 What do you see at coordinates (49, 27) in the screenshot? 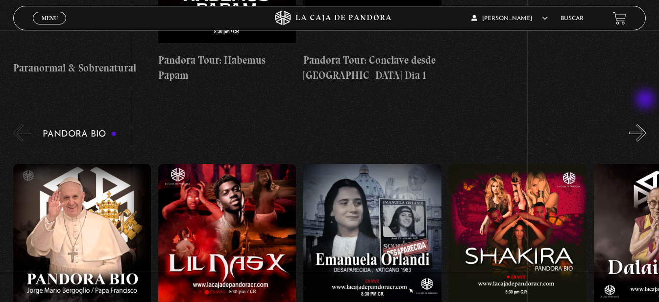
I see `span: Cerrar` at bounding box center [49, 27].